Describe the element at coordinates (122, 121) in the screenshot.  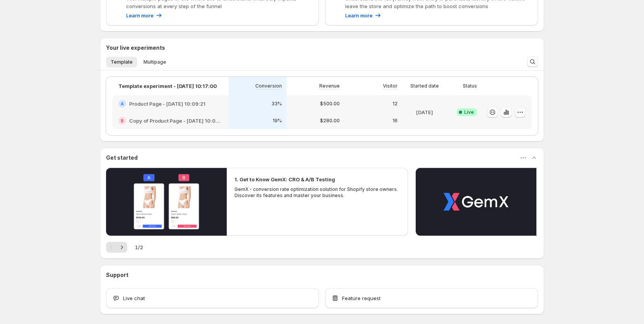
I see `h2: B` at that location.